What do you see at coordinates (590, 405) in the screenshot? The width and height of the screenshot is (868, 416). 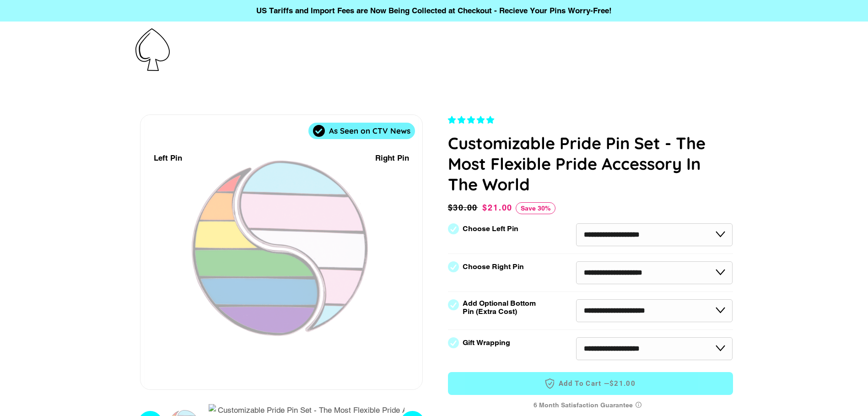 I see `div: 6 Month Satisfaction Guarantee` at bounding box center [590, 405].